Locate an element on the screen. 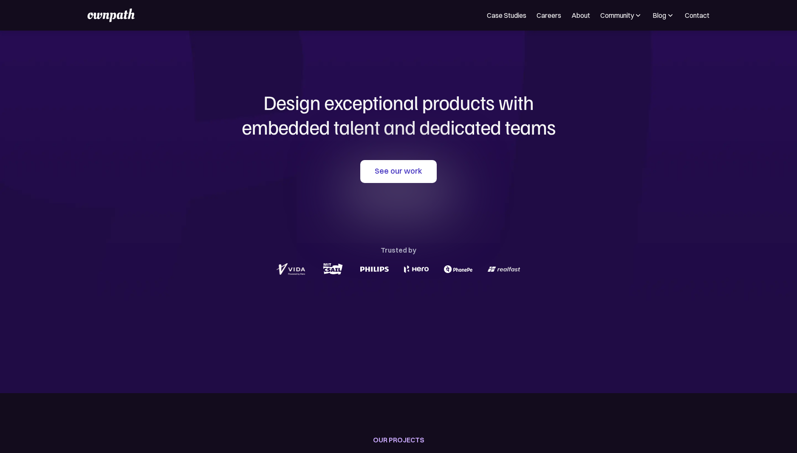 This screenshot has height=453, width=797. div: Trusted by is located at coordinates (399, 250).